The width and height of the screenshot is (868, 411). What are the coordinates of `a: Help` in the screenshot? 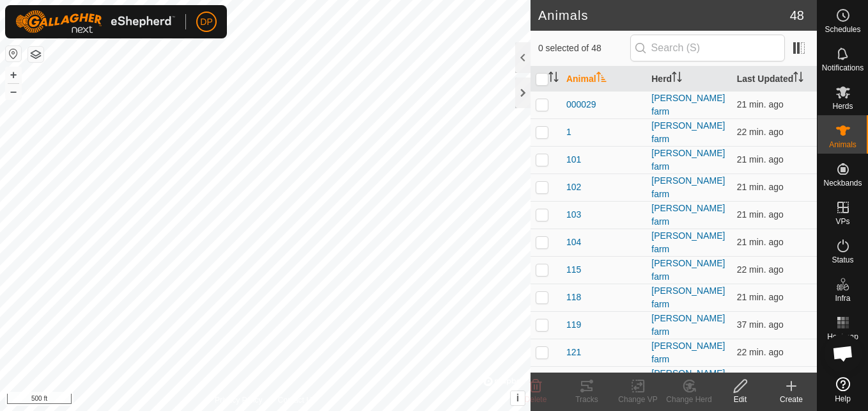 It's located at (843, 390).